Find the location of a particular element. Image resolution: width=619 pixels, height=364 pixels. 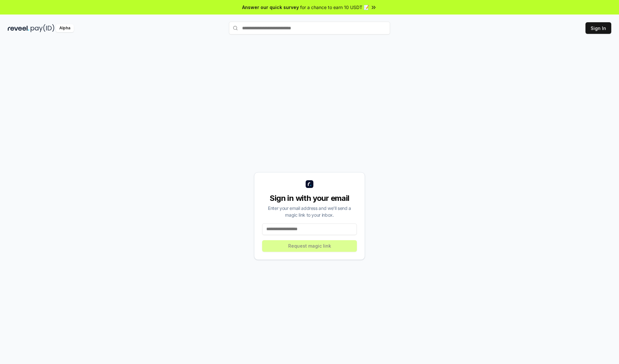

div: Enter your email address and we’ll send a magic link to your inbox. is located at coordinates (310, 211).